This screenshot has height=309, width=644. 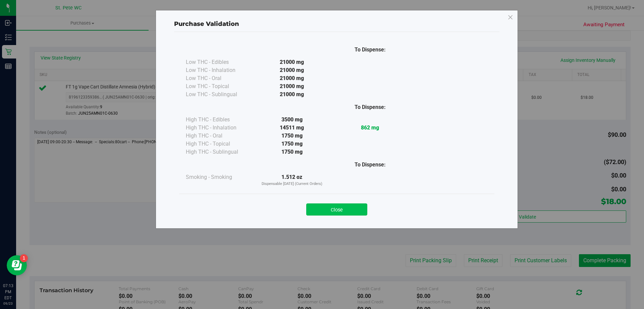 I want to click on div: High THC - Edibles, so click(x=219, y=120).